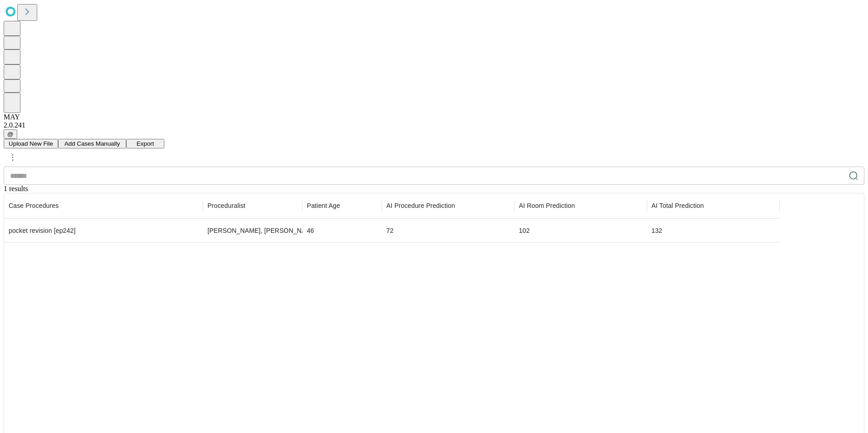  What do you see at coordinates (657, 231) in the screenshot?
I see `span: 132` at bounding box center [657, 231].